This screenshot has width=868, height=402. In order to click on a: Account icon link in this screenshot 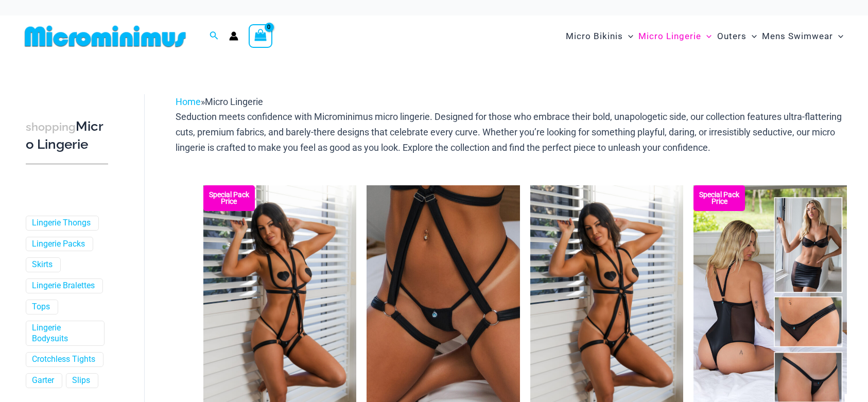, I will do `click(234, 36)`.